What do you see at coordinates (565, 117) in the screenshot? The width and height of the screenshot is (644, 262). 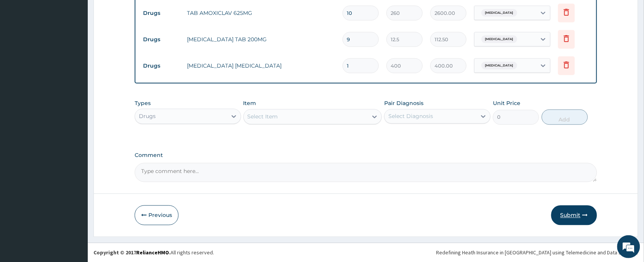 I see `button: Add` at bounding box center [565, 117].